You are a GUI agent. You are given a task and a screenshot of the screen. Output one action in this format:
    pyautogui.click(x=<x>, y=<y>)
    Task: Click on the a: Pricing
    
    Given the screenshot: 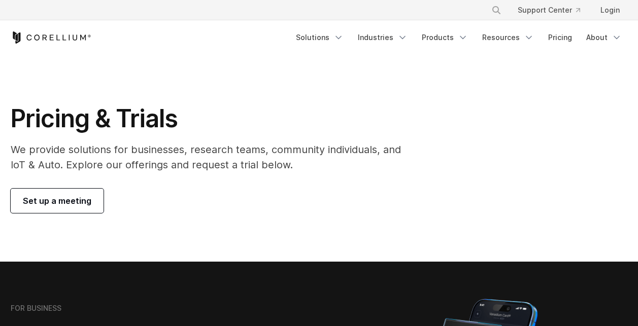 What is the action you would take?
    pyautogui.click(x=560, y=38)
    